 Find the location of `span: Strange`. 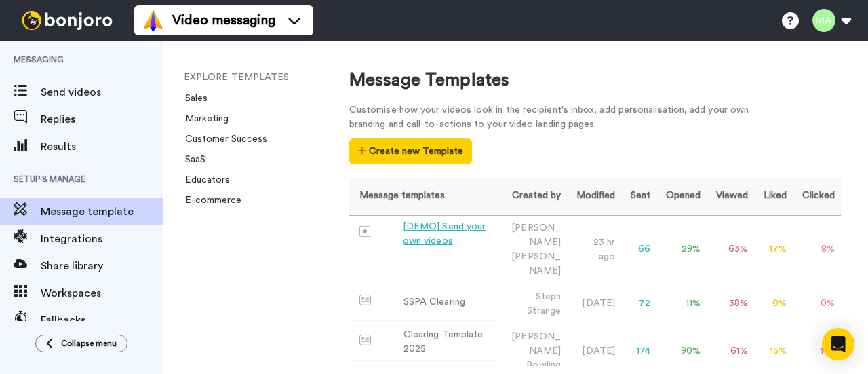

span: Strange is located at coordinates (544, 311).